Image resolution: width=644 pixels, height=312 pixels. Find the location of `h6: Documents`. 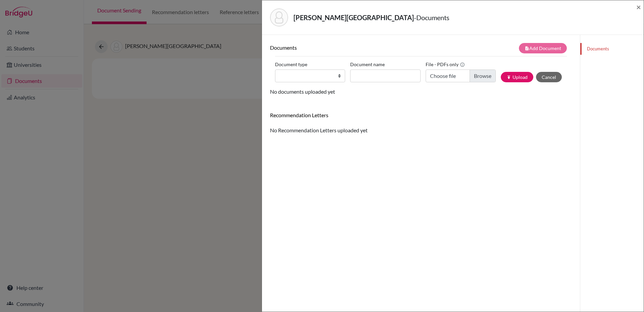

h6: Documents is located at coordinates (346, 47).